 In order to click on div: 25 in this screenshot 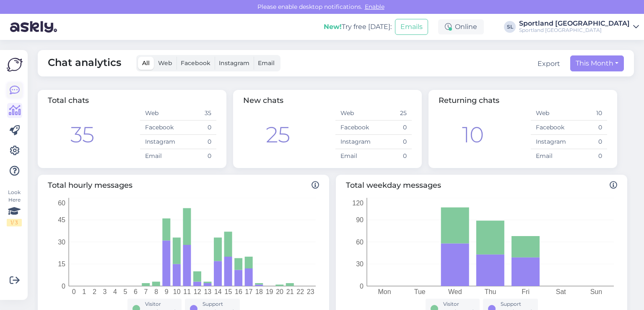, I will do `click(278, 135)`.